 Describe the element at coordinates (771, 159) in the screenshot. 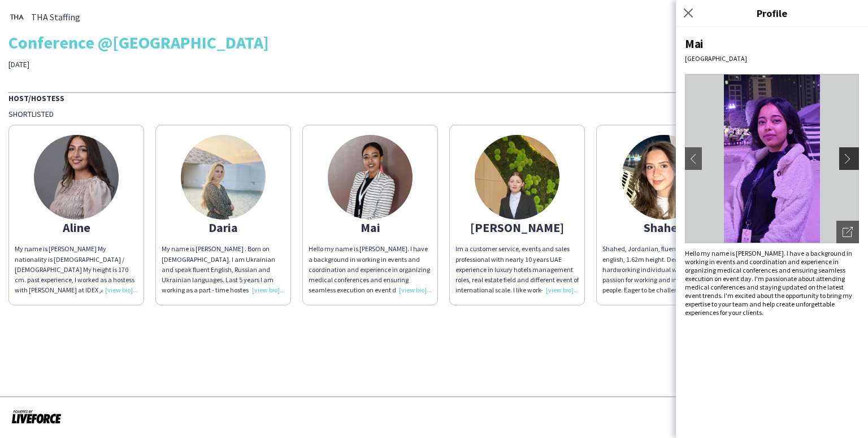

I see `img: Crew avatar or photo` at that location.